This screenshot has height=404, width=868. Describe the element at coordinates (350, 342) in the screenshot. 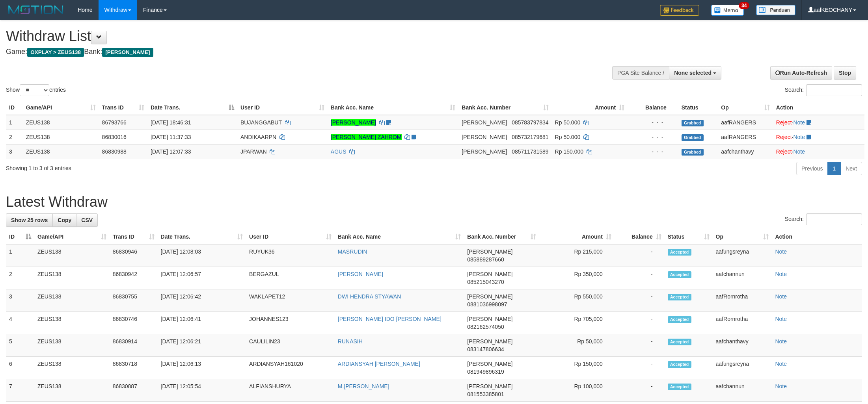

I see `a: RUNASIH` at that location.